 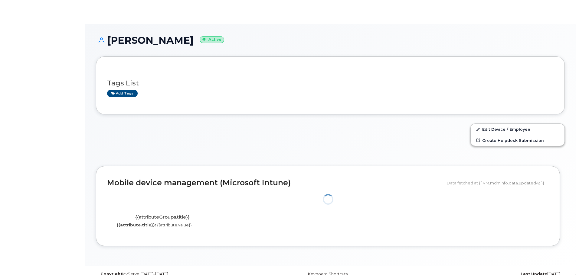 I want to click on span: {{attribute.value}}, so click(x=174, y=225).